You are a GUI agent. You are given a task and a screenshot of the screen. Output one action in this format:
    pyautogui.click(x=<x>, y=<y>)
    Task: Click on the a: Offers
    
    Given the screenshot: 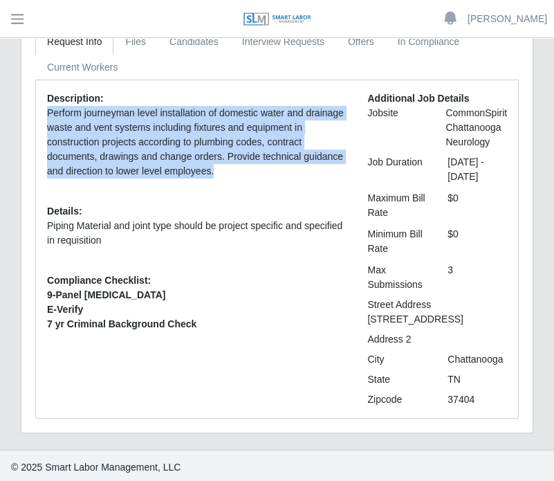 What is the action you would take?
    pyautogui.click(x=361, y=42)
    